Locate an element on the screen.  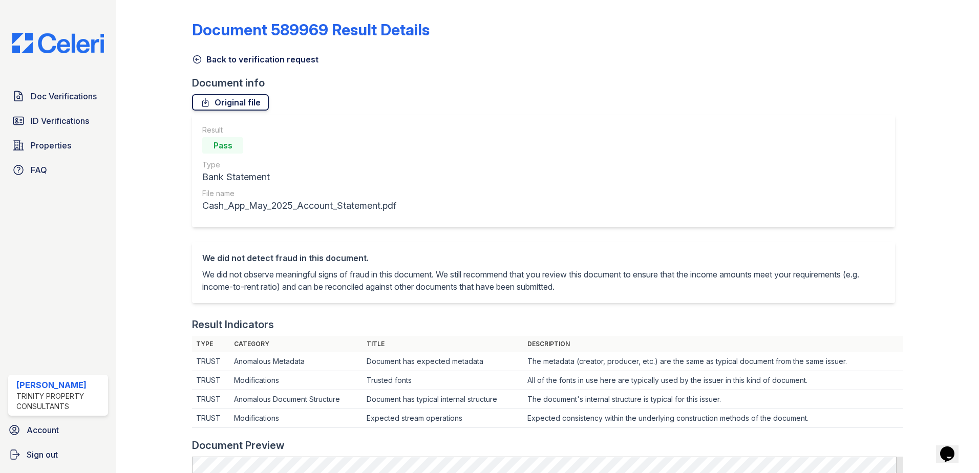
th: Category is located at coordinates (296, 344).